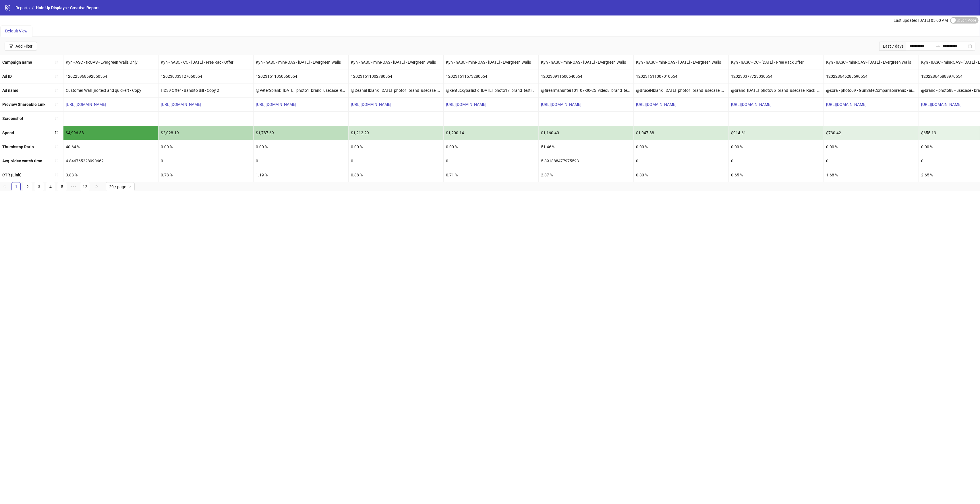 The image size is (980, 504). Describe the element at coordinates (22, 8) in the screenshot. I see `a: Reports` at that location.